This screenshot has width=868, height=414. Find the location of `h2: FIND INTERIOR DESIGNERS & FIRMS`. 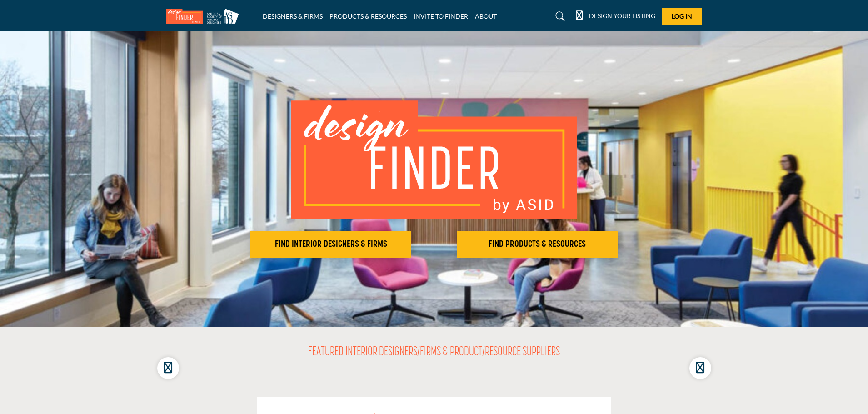

h2: FIND INTERIOR DESIGNERS & FIRMS is located at coordinates (331, 244).